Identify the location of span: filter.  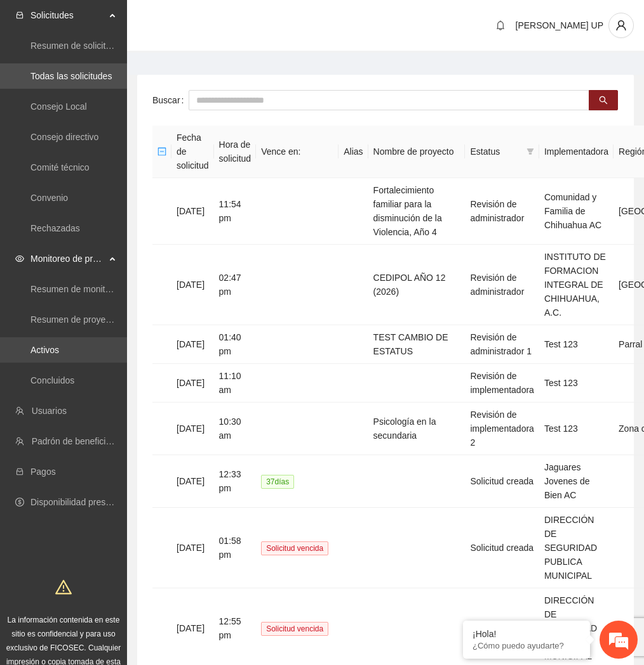
(530, 152).